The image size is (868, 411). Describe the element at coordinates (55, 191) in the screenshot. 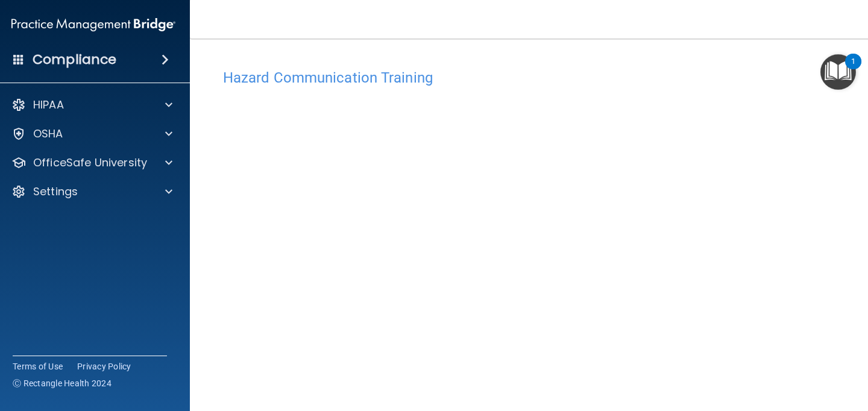

I see `p: Settings` at that location.